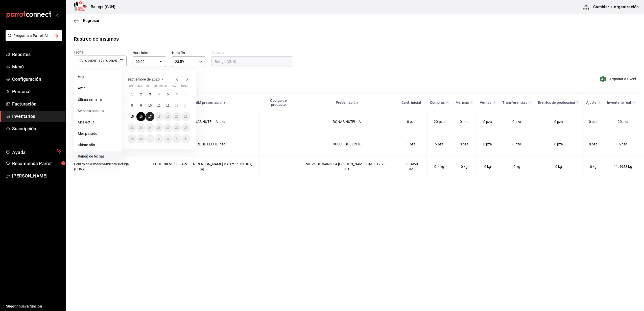 The height and width of the screenshot is (311, 644). Describe the element at coordinates (177, 94) in the screenshot. I see `abbr: 6 de septiembre de 2025` at that location.